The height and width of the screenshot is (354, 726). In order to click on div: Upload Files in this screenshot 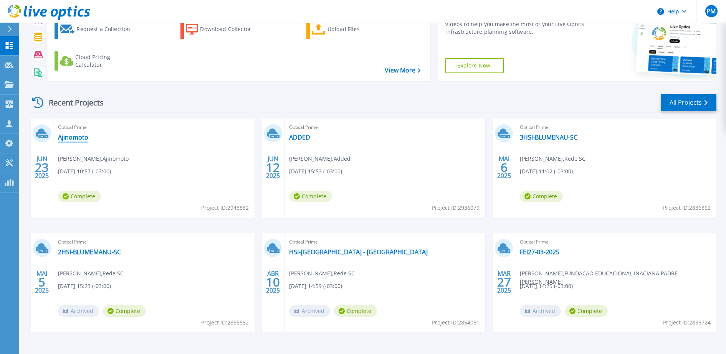, I will do `click(358, 29)`.